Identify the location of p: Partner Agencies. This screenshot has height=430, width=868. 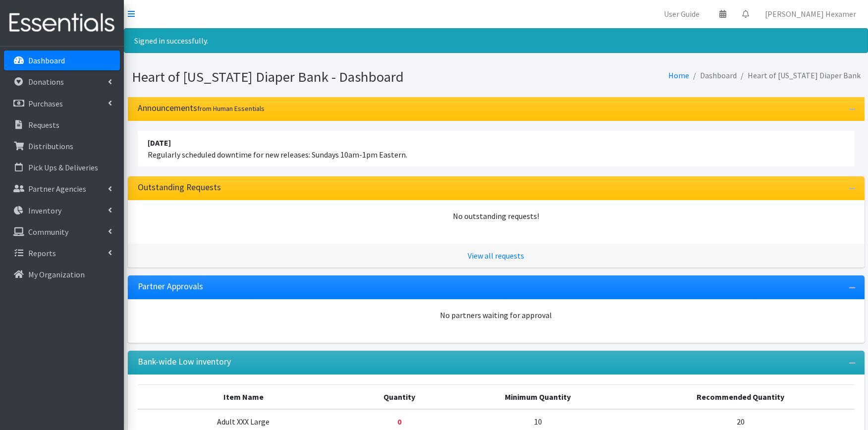
(57, 189).